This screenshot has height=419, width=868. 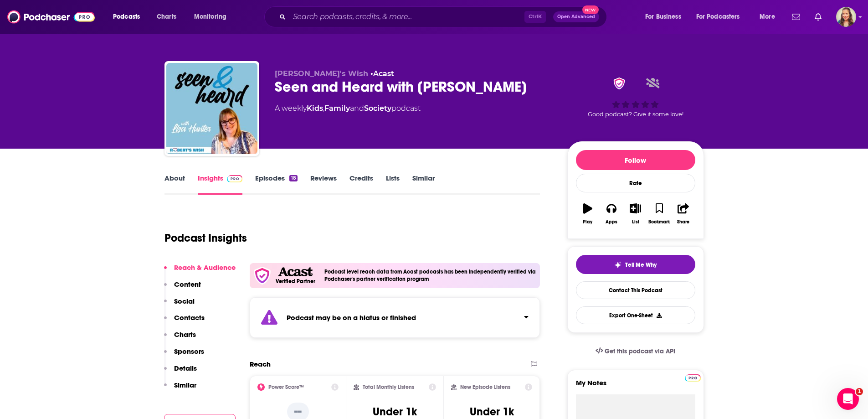 What do you see at coordinates (206, 238) in the screenshot?
I see `h1: Podcast Insights` at bounding box center [206, 238].